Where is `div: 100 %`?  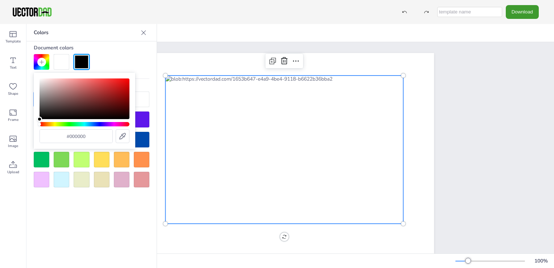 div: 100 % is located at coordinates (541, 261).